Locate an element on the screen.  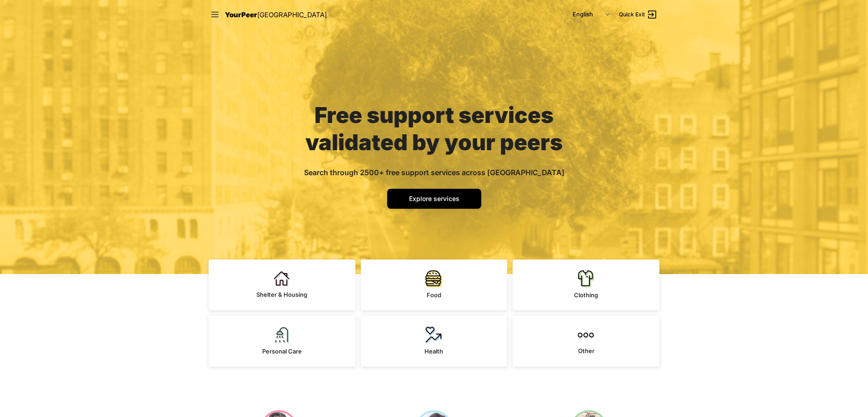
span: Food is located at coordinates (434, 295).